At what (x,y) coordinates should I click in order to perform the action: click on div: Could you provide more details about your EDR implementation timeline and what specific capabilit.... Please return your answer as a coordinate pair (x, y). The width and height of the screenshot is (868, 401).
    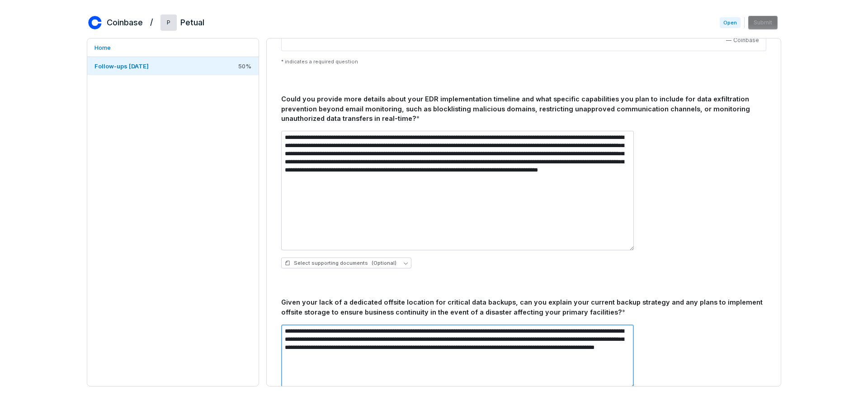
    Looking at the image, I should click on (524, 109).